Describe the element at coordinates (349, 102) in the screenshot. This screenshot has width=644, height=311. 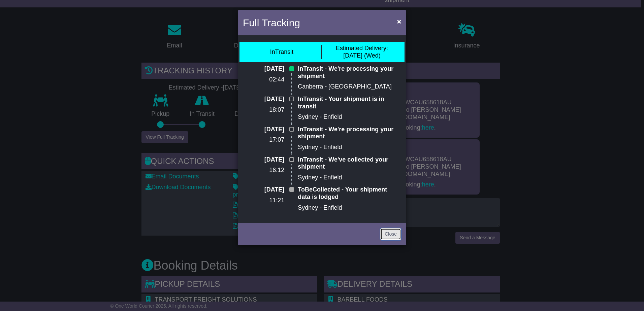
I see `p: InTransit - Your shipment is in transit` at that location.